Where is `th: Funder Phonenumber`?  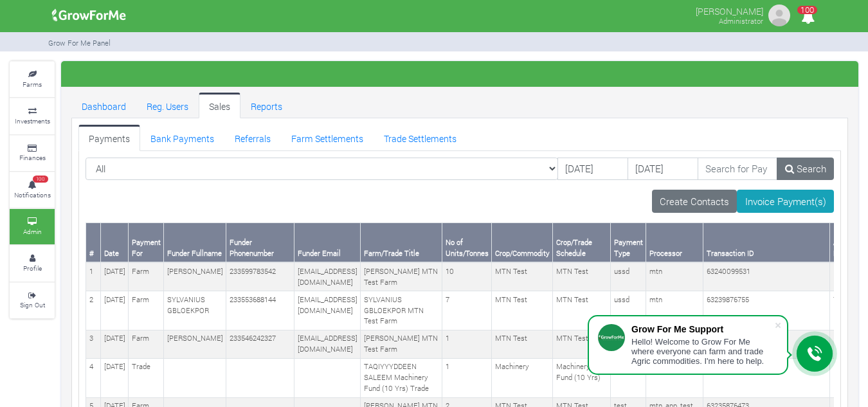
th: Funder Phonenumber is located at coordinates (261, 243).